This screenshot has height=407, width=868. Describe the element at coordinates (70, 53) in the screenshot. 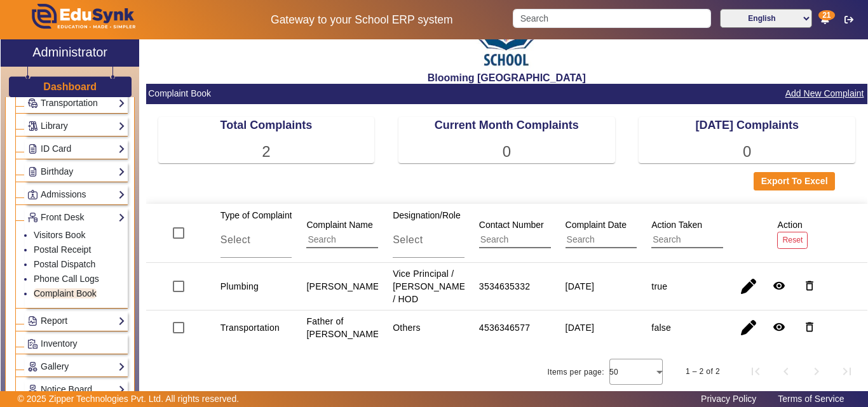

I see `a: Administrator` at that location.